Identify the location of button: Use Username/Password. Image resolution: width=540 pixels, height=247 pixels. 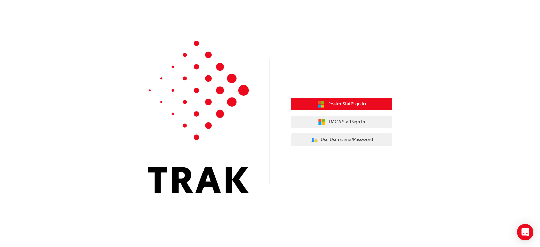
(341, 140).